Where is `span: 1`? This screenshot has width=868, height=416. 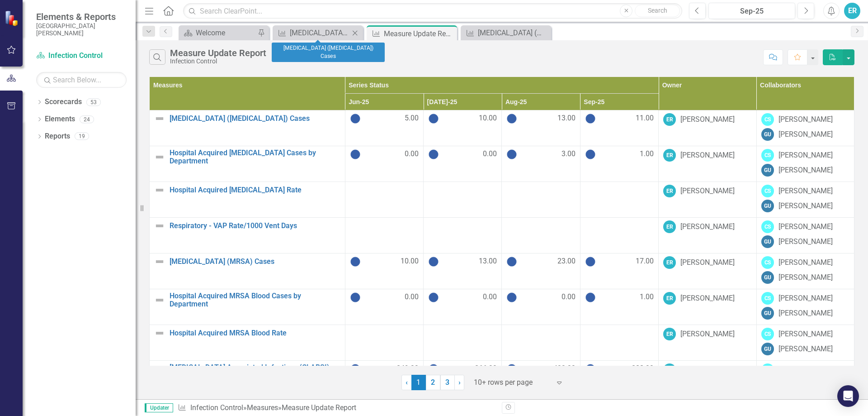 span: 1 is located at coordinates (419, 382).